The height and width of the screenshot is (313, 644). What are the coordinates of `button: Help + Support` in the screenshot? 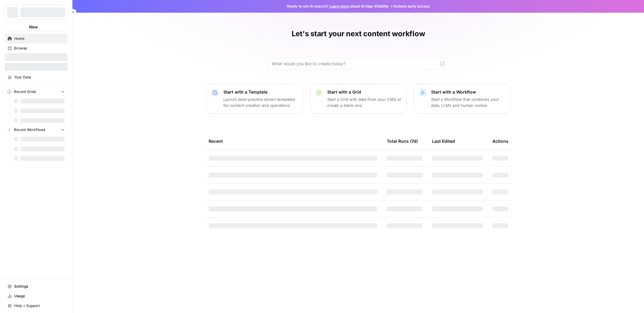 It's located at (36, 306).